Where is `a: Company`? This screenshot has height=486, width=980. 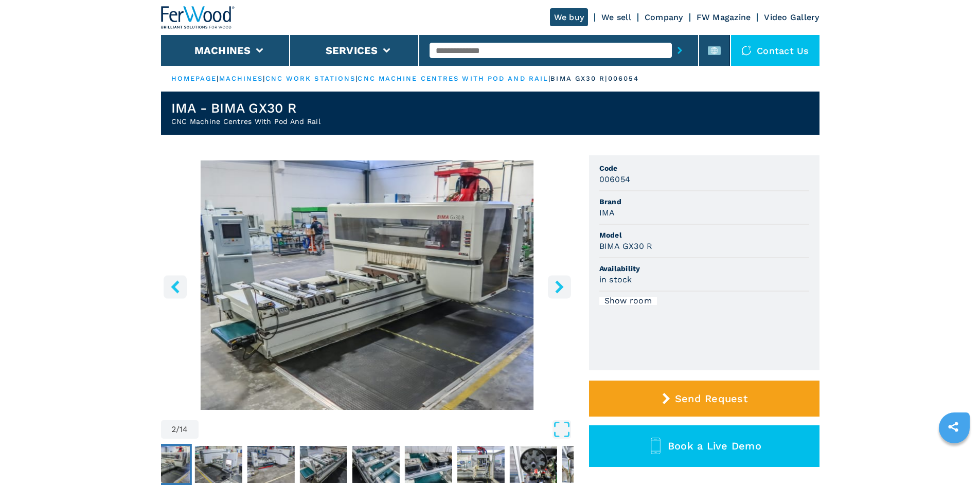 a: Company is located at coordinates (664, 17).